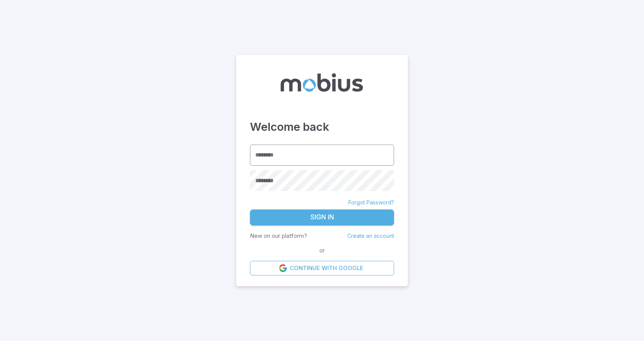 Image resolution: width=644 pixels, height=341 pixels. I want to click on a: Continue with Google, so click(322, 268).